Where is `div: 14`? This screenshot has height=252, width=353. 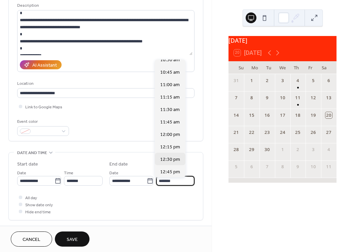
div: 14 is located at coordinates (236, 115).